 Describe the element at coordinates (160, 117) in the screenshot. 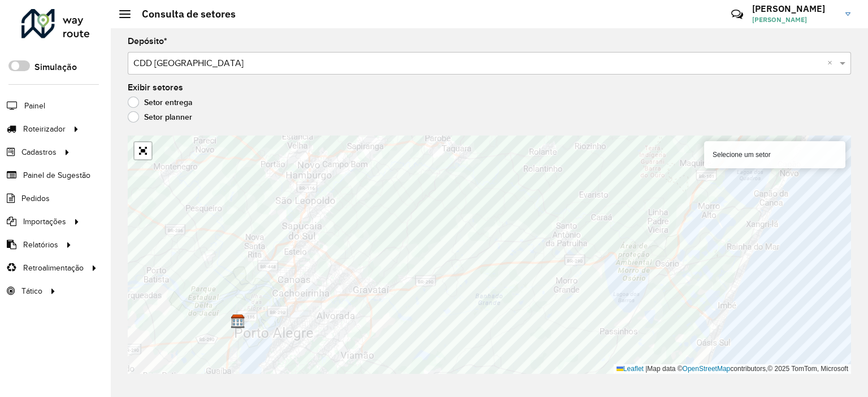

I see `label: Setor planner` at that location.